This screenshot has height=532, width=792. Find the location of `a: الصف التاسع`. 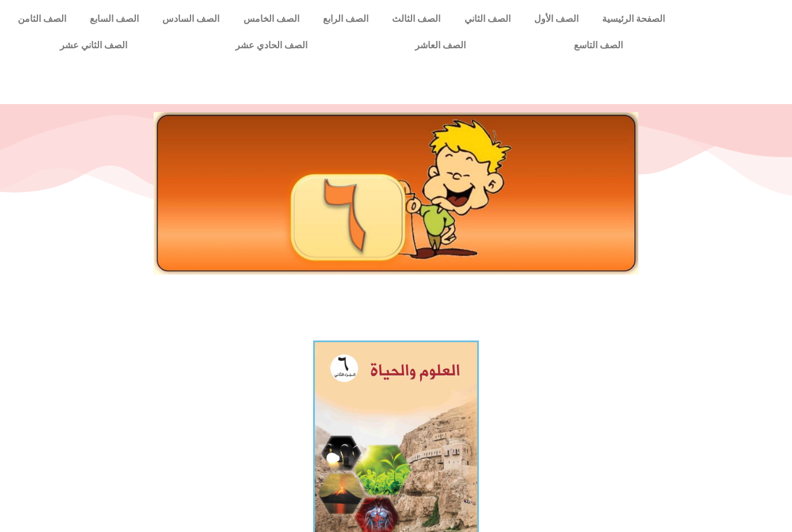

a: الصف التاسع is located at coordinates (598, 46).